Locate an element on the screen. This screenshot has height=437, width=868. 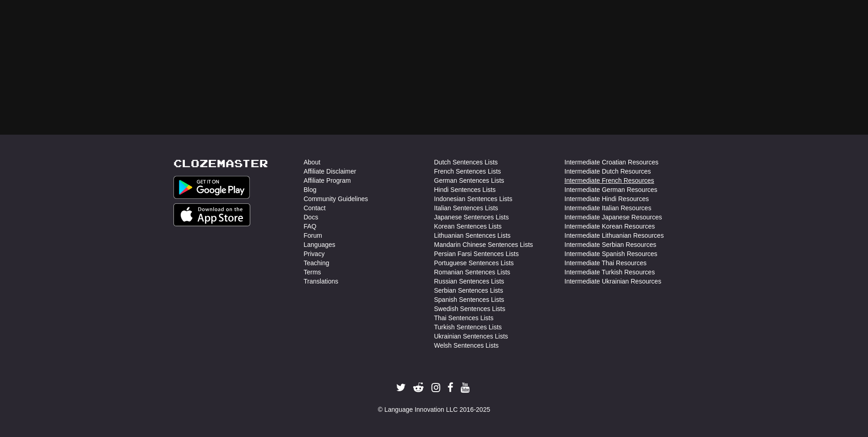
a: Italian Sentences Lists is located at coordinates (466, 208).